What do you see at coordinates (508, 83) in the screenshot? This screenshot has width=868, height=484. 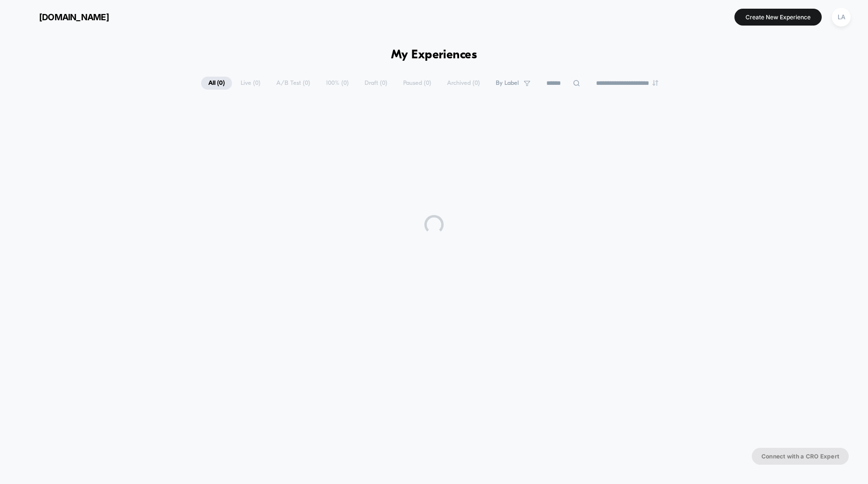 I see `span: By Label` at bounding box center [508, 83].